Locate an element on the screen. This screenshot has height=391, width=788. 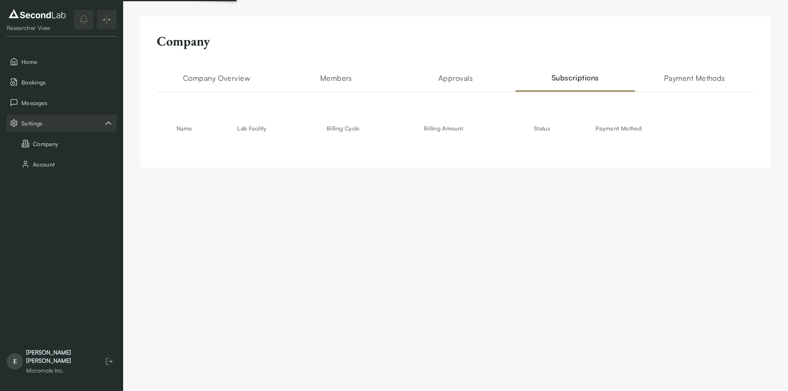
span: Home is located at coordinates (67, 62).